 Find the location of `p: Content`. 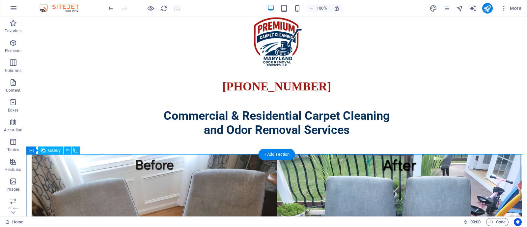

p: Content is located at coordinates (13, 90).